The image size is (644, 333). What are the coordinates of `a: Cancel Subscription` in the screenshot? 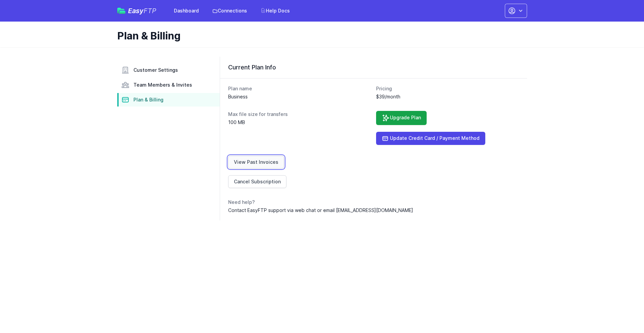 It's located at (257, 182).